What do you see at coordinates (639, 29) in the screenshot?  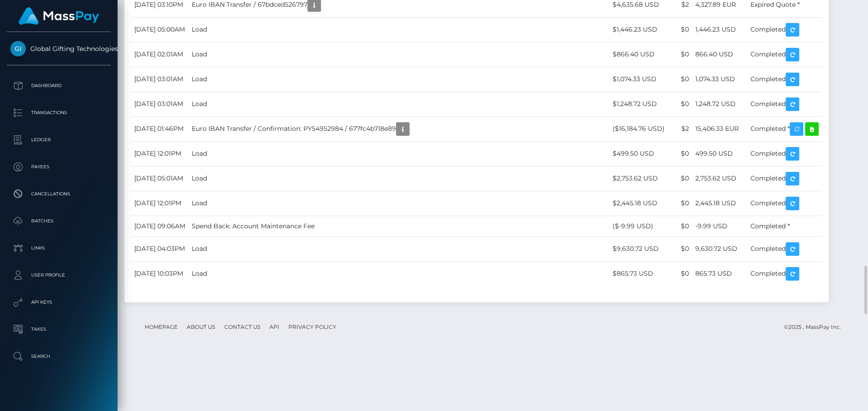 I see `td: $1,446.23 USD` at bounding box center [639, 29].